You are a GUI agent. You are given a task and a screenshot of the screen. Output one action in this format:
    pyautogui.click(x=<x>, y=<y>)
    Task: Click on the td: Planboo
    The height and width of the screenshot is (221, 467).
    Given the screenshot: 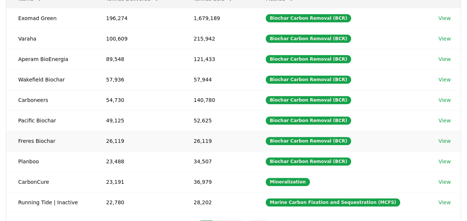 What is the action you would take?
    pyautogui.click(x=50, y=161)
    